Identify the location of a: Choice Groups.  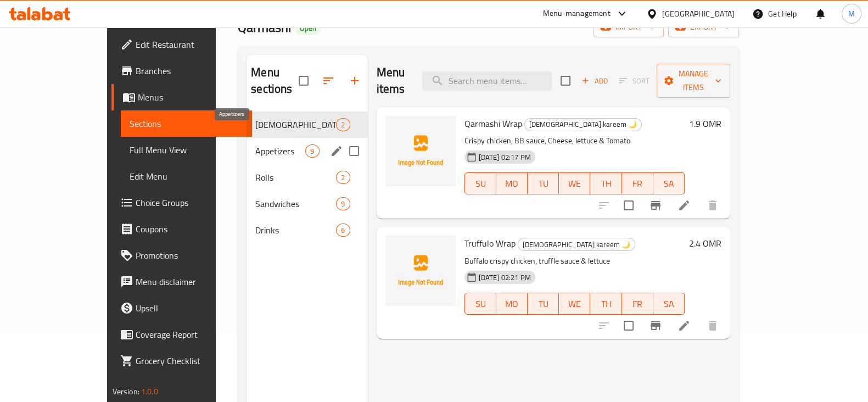
(182, 203).